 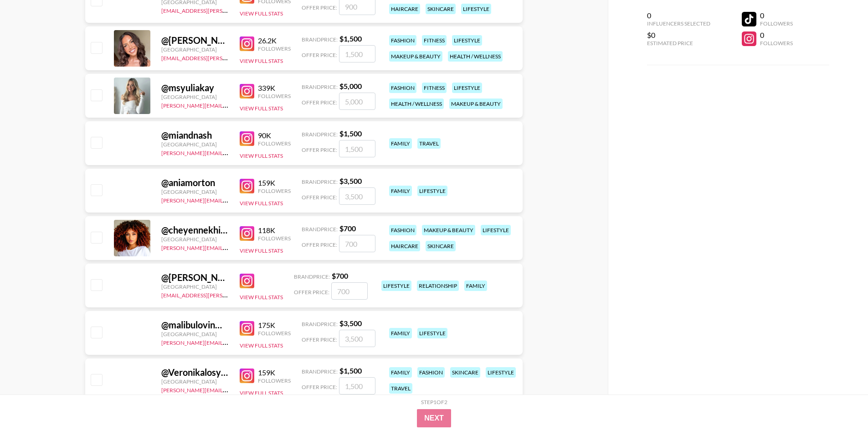 What do you see at coordinates (434, 402) in the screenshot?
I see `div: Step 1 of 2` at bounding box center [434, 402].